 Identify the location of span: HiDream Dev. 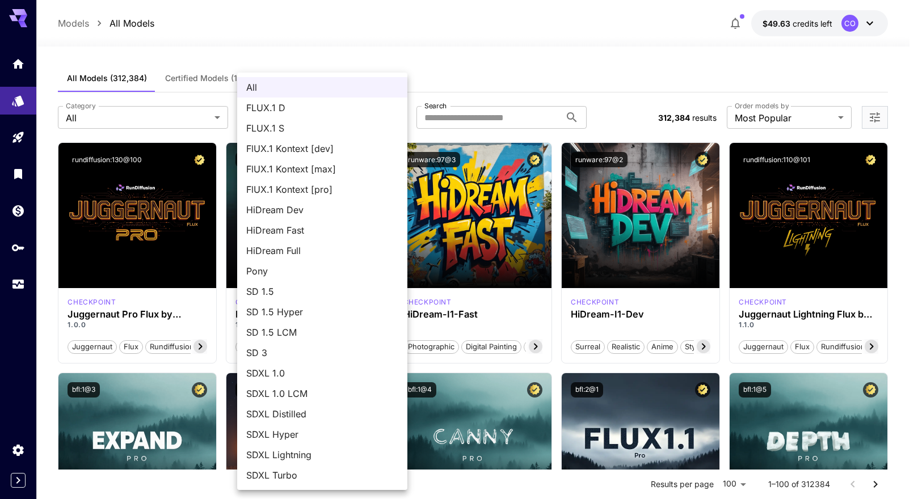
(322, 210).